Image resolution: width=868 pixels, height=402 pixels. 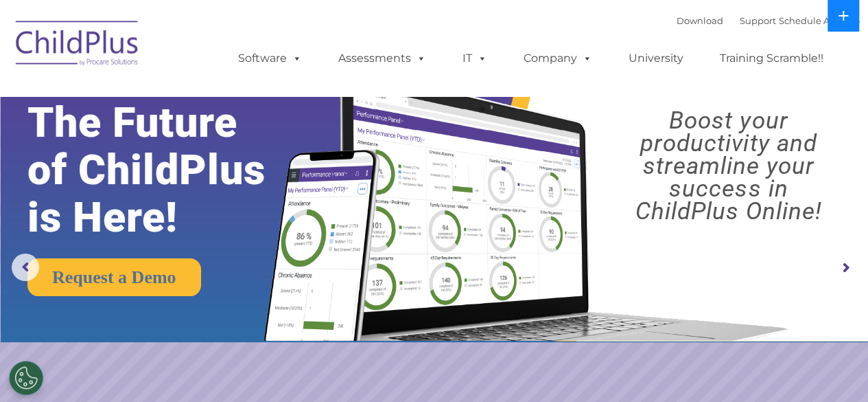 I want to click on button: Cookies Settings, so click(x=26, y=378).